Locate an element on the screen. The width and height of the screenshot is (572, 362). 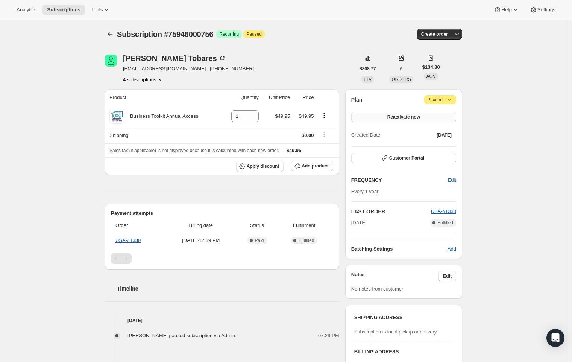
span: USA-#1330 is located at coordinates (444, 211).